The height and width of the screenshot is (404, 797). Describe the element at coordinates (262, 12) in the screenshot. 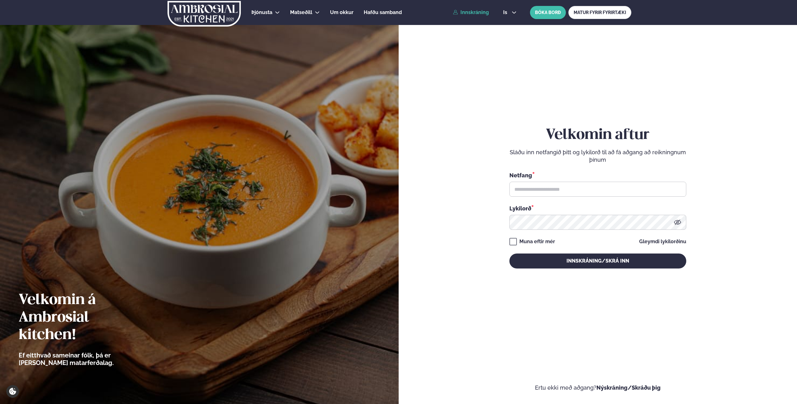

I see `span: Þjónusta` at that location.